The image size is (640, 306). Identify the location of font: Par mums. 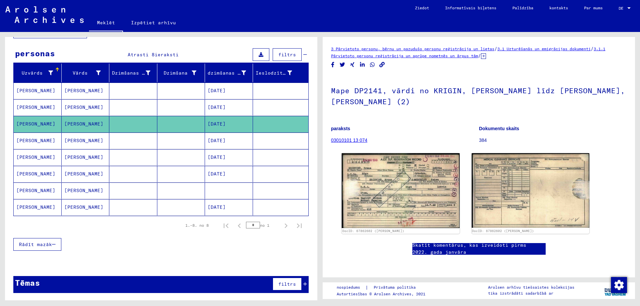
(594, 8).